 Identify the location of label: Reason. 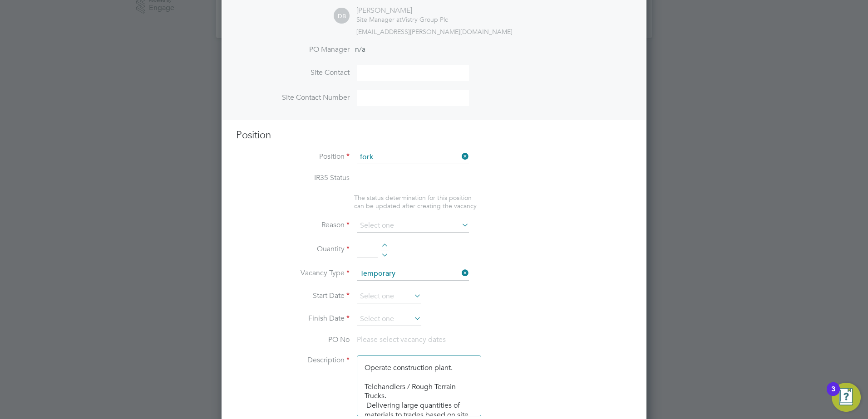
(293, 225).